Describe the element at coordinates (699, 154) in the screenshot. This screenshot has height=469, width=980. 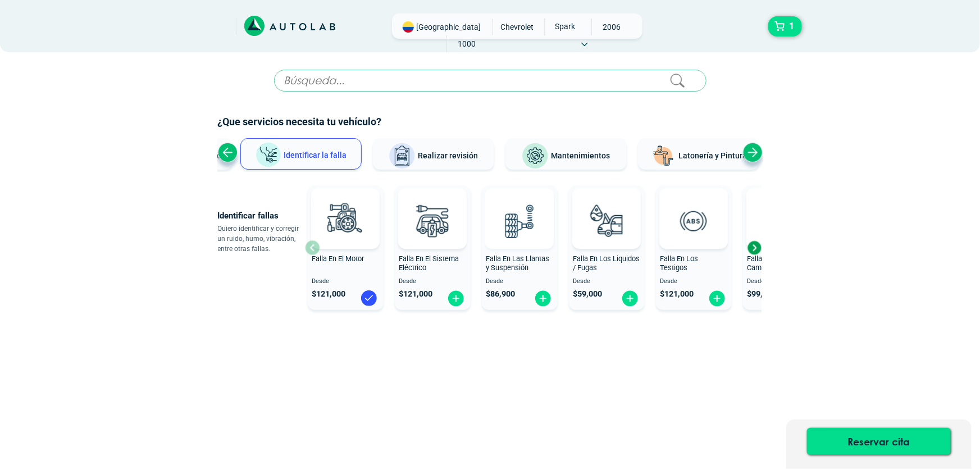
I see `button: Latonería y Pintura` at that location.